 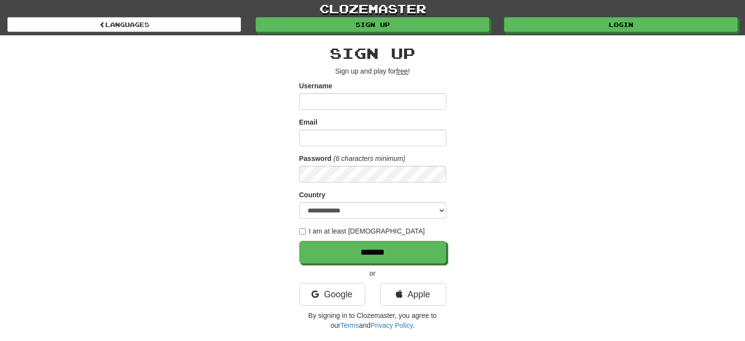 What do you see at coordinates (373, 53) in the screenshot?
I see `h2: Sign up` at bounding box center [373, 53].